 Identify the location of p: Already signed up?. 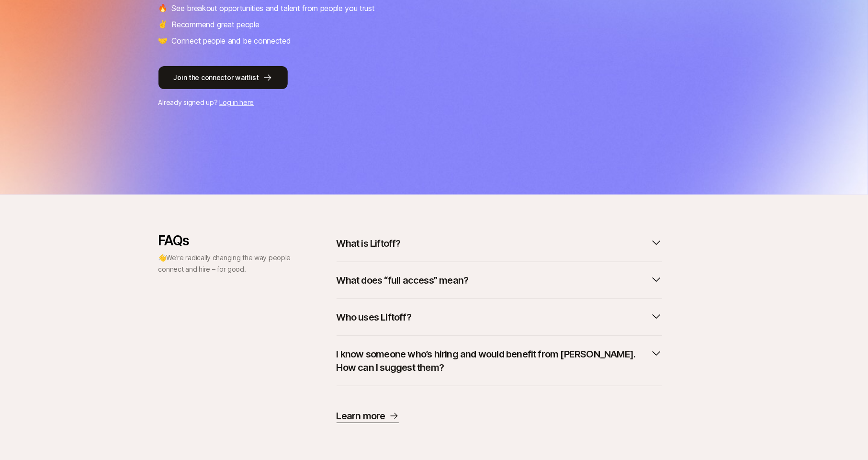
(435, 102).